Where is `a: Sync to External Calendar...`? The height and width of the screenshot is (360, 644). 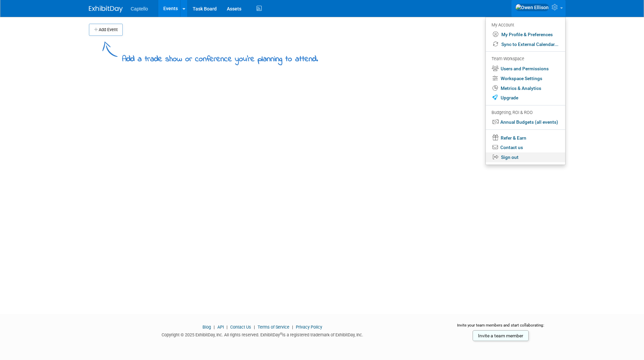 a: Sync to External Calendar... is located at coordinates (525, 44).